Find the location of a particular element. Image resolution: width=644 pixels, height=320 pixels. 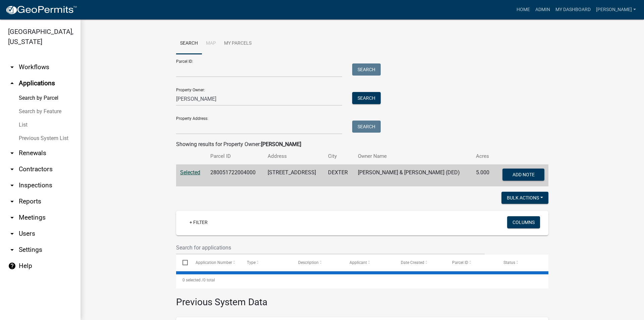

span: Application Number is located at coordinates (214, 262).